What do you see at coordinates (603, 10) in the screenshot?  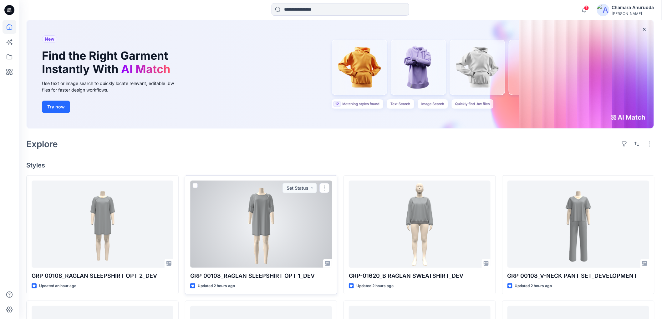 I see `img: avatar` at bounding box center [603, 10].